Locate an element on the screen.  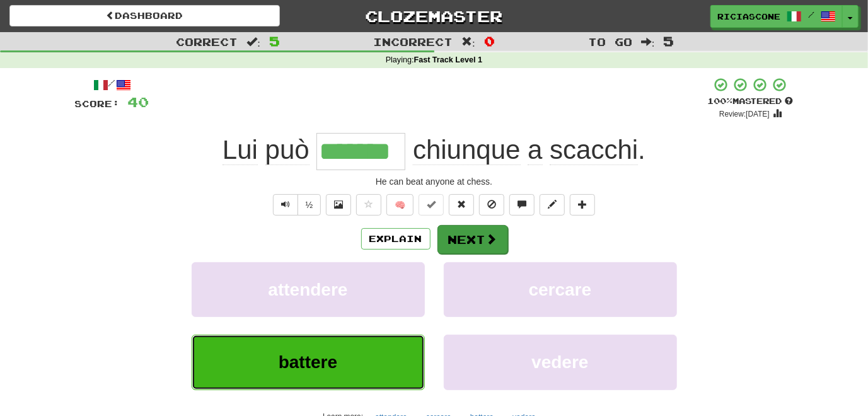
button: Set this sentence to 100% Mastered (alt+m) is located at coordinates (431, 205).